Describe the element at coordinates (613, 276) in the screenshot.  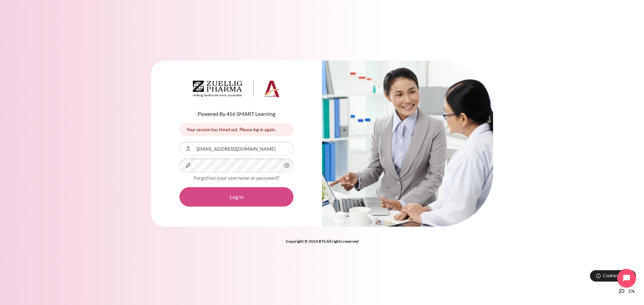
I see `button: Cookies notice` at that location.